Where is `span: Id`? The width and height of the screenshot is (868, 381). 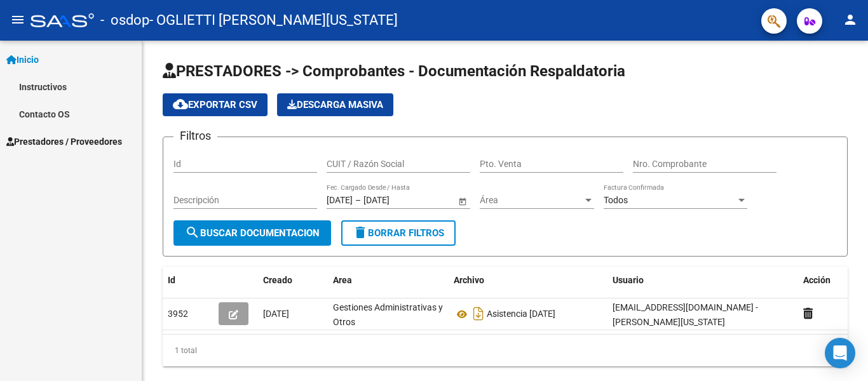 span: Id is located at coordinates (171, 280).